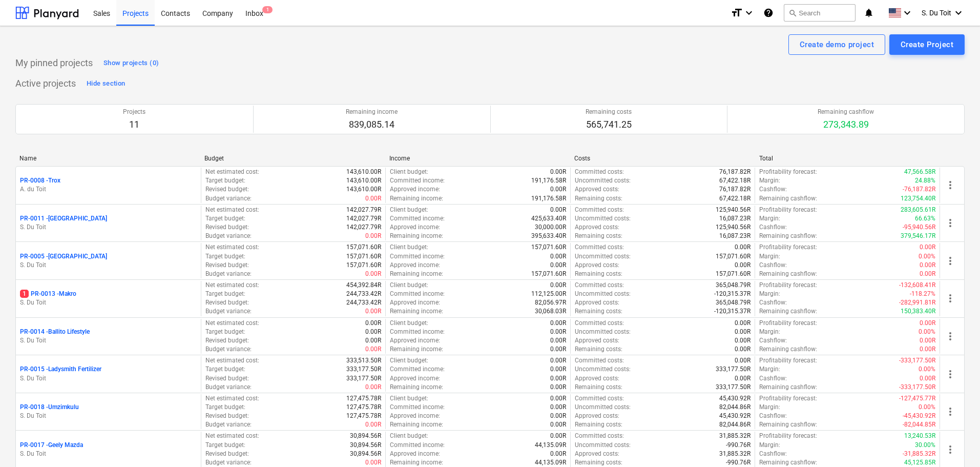  I want to click on p: 45,430.92R, so click(735, 416).